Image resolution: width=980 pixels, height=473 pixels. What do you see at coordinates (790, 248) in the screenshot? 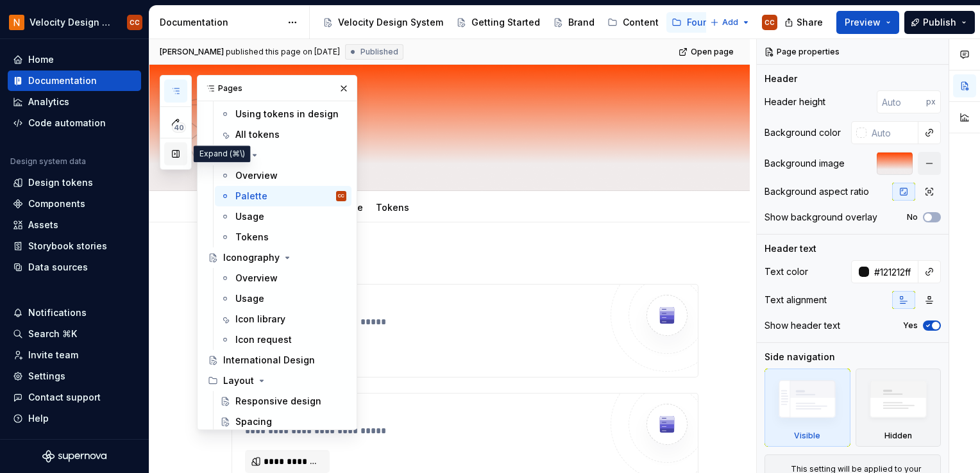
I see `div: Header text` at bounding box center [790, 248].